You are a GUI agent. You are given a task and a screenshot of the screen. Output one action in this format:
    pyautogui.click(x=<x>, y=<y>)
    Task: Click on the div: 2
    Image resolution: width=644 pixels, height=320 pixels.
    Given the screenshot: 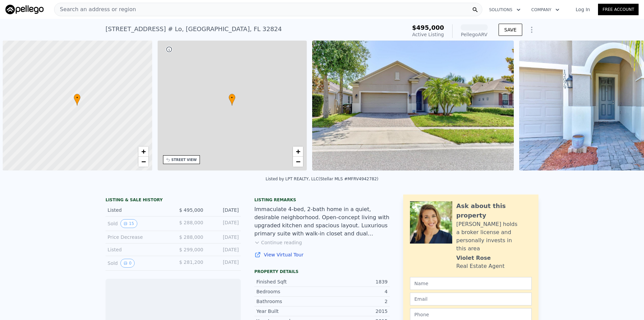 What is the action you would take?
    pyautogui.click(x=355, y=301)
    